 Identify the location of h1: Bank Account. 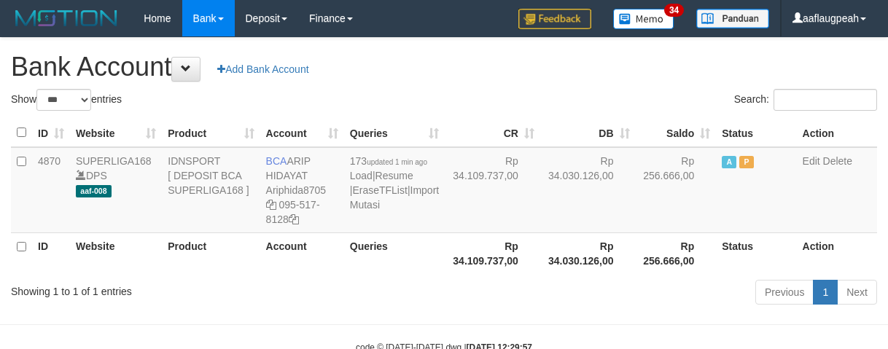
(444, 67).